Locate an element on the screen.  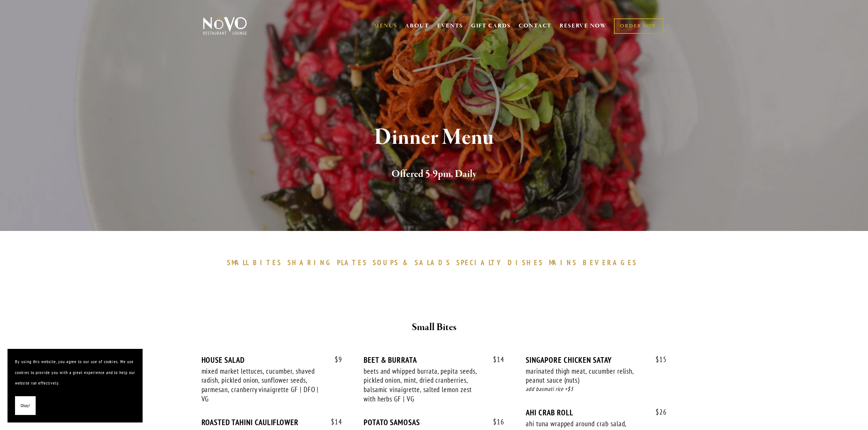
span: PLATES is located at coordinates (351, 262).